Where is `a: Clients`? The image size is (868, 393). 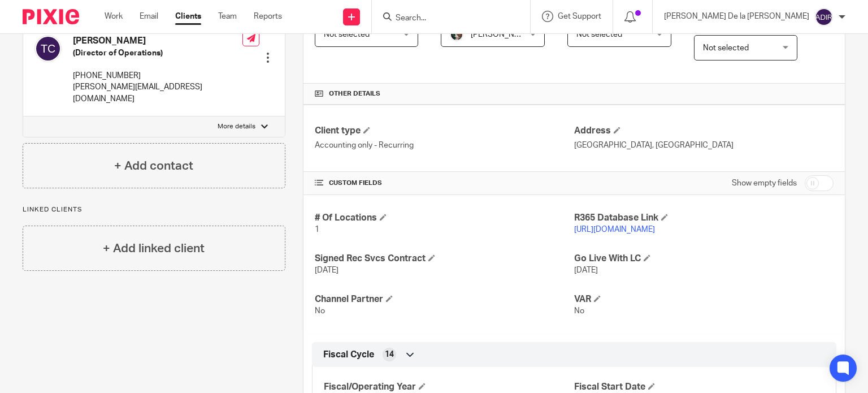
a: Clients is located at coordinates (189, 17).